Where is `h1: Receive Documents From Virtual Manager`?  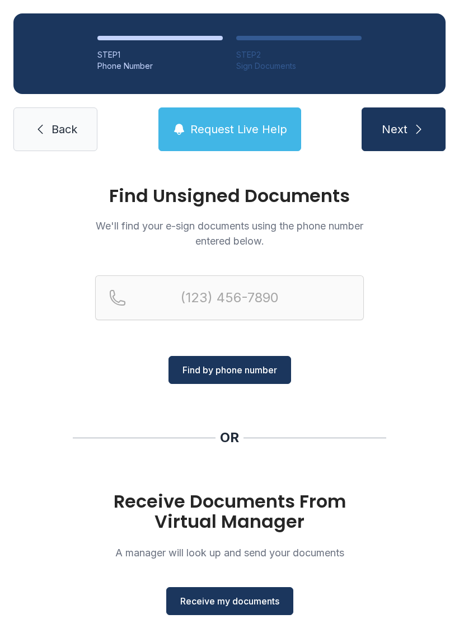
h1: Receive Documents From Virtual Manager is located at coordinates (230, 512).